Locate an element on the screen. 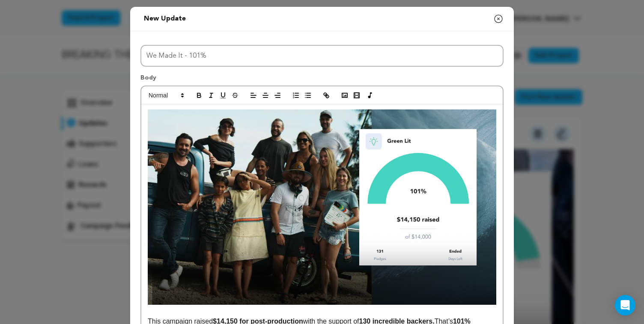 This screenshot has width=644, height=324. input: Title is located at coordinates (322, 56).